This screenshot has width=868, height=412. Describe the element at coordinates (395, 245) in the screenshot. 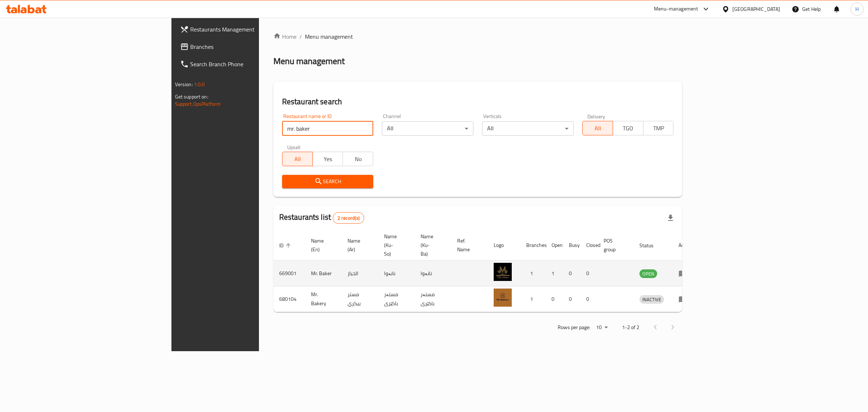

I see `span: Name (Ku-So)` at that location.